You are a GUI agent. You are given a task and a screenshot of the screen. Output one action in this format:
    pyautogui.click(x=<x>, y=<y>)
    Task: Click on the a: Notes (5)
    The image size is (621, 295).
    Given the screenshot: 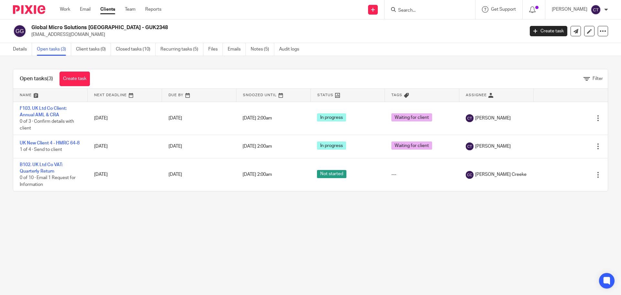 What is the action you would take?
    pyautogui.click(x=262, y=49)
    